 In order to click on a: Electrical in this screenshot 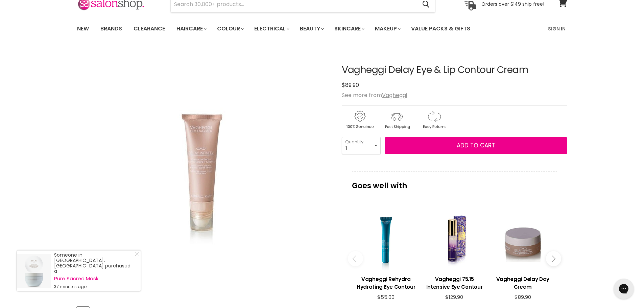, I will do `click(271, 29)`.